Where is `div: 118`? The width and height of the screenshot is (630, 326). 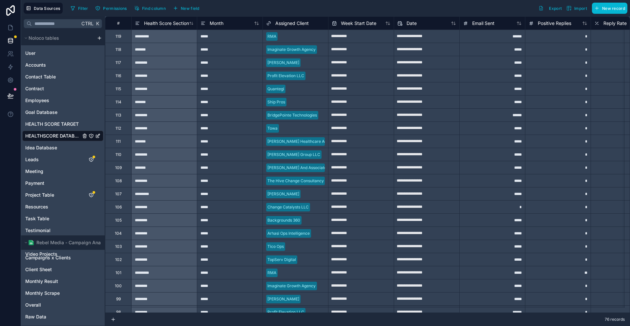 div: 118 is located at coordinates (118, 50).